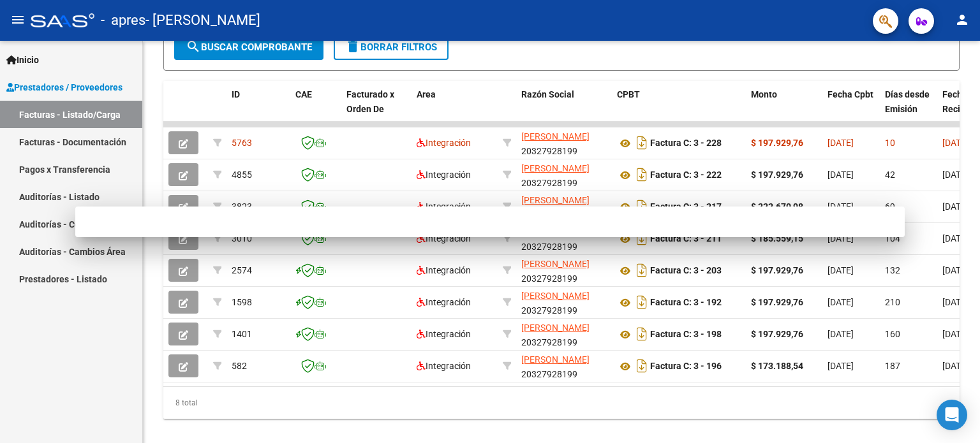 The height and width of the screenshot is (443, 980). I want to click on datatable-header-cell: CPBT, so click(679, 109).